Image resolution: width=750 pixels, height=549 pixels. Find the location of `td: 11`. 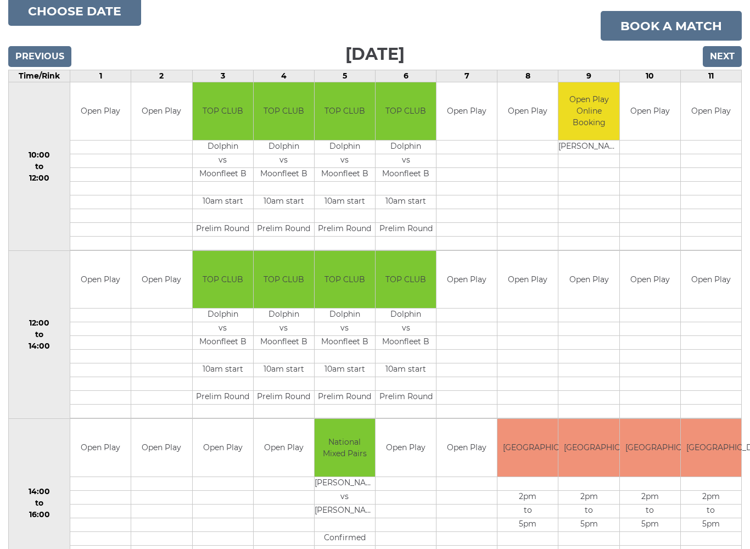

td: 11 is located at coordinates (711, 76).